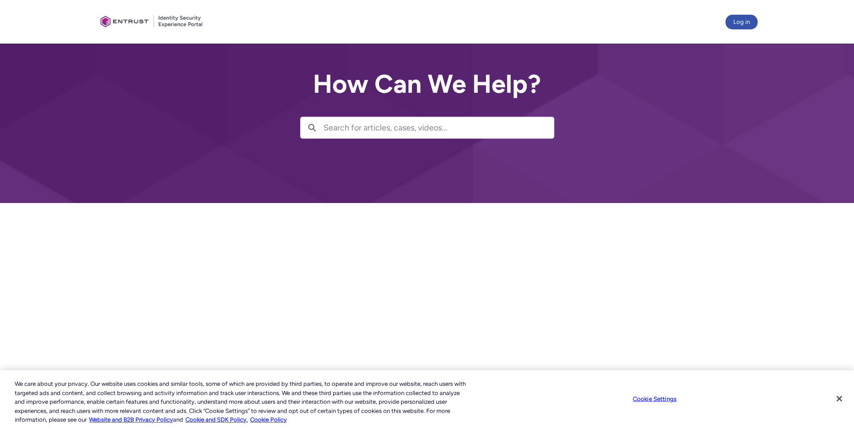 This screenshot has height=429, width=854. What do you see at coordinates (131, 419) in the screenshot?
I see `a: More information about our cookie policy., opens in a new tab` at bounding box center [131, 419].